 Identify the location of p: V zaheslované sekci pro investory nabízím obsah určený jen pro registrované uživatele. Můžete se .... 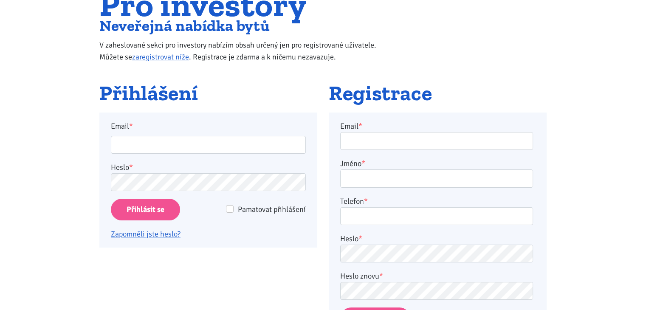
(246, 51).